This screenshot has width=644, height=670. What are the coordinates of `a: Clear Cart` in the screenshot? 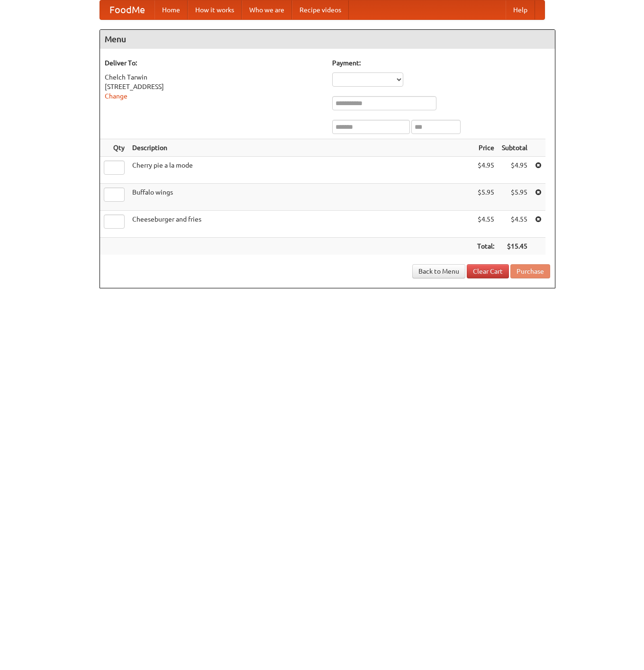 It's located at (487, 271).